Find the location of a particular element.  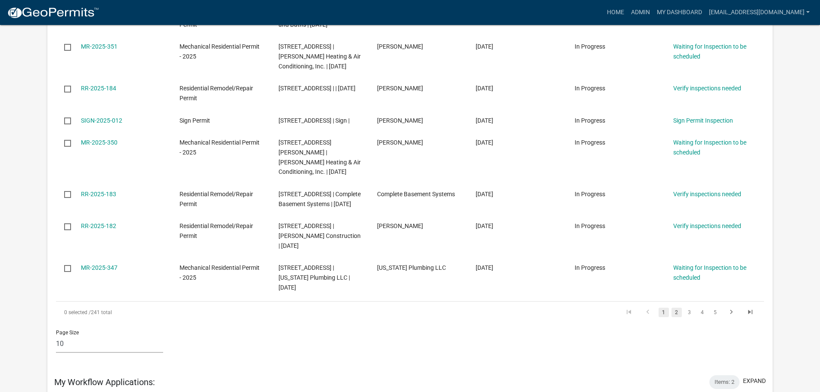

a: Home is located at coordinates (615, 12).